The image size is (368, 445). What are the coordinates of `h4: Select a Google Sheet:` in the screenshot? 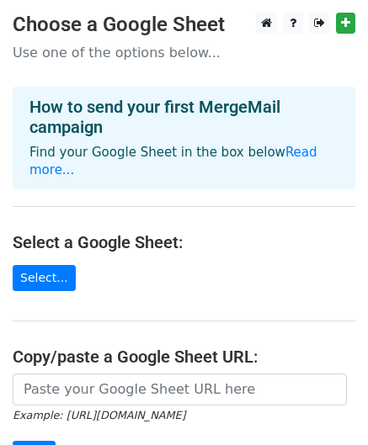 It's located at (183, 242).